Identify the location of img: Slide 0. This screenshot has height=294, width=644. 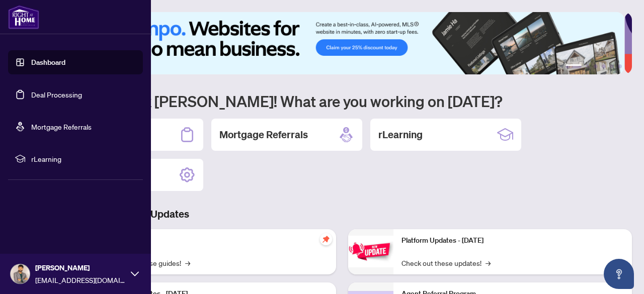
(338, 43).